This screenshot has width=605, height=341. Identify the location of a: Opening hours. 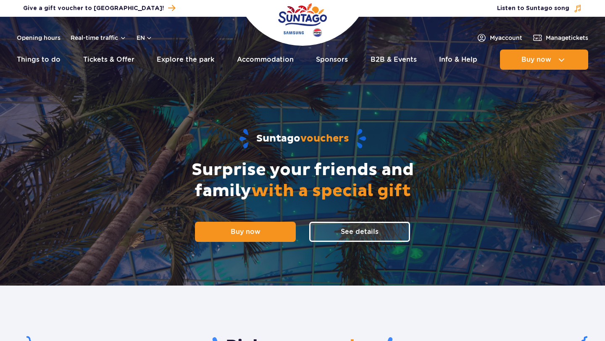
(39, 38).